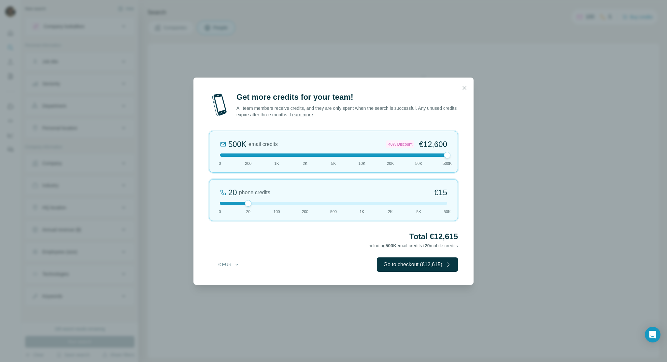 Image resolution: width=667 pixels, height=362 pixels. I want to click on span: Including email credits + mobile credits, so click(413, 246).